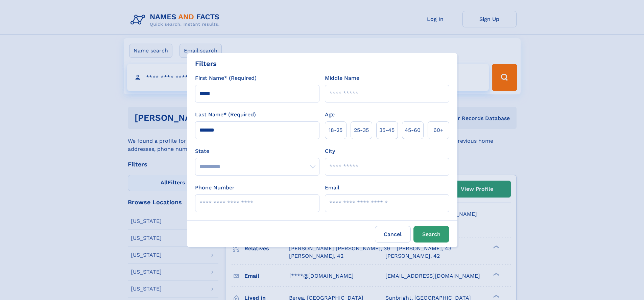 The height and width of the screenshot is (300, 644). What do you see at coordinates (332, 188) in the screenshot?
I see `label: Email` at bounding box center [332, 188].